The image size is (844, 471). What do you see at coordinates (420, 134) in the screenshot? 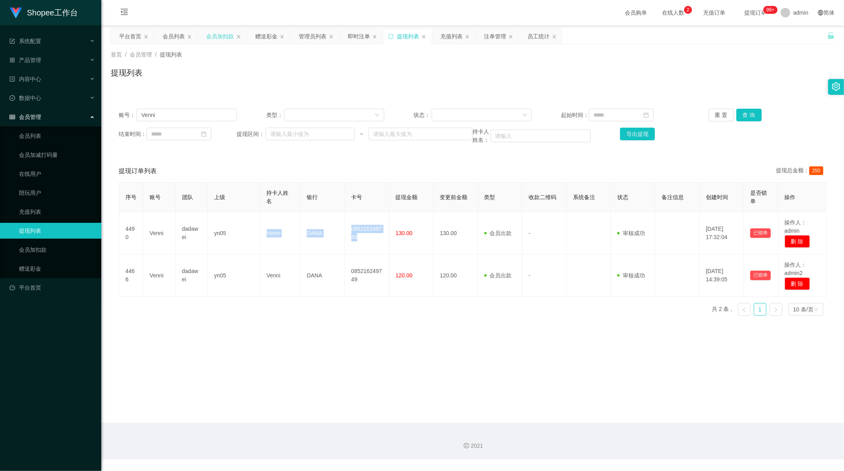
I see `input: 请输入最大值为` at bounding box center [420, 134].